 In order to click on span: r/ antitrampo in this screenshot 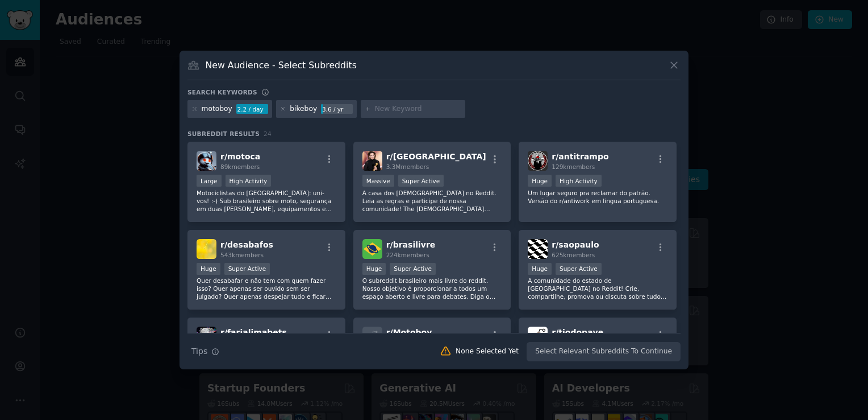, I will do `click(580, 157)`.